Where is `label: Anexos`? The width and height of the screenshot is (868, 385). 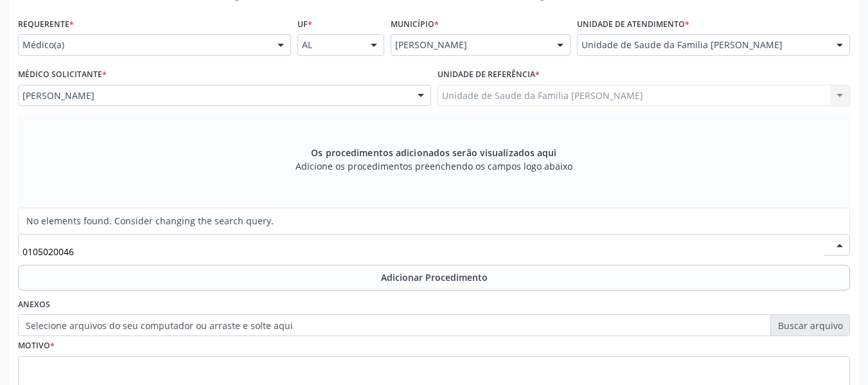
label: Anexos is located at coordinates (34, 304).